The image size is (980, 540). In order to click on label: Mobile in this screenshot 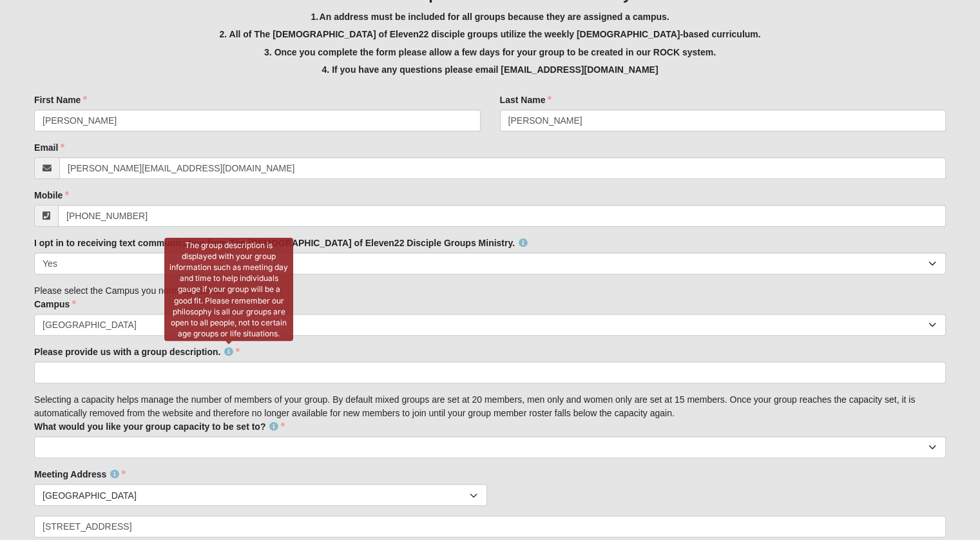, I will do `click(52, 195)`.